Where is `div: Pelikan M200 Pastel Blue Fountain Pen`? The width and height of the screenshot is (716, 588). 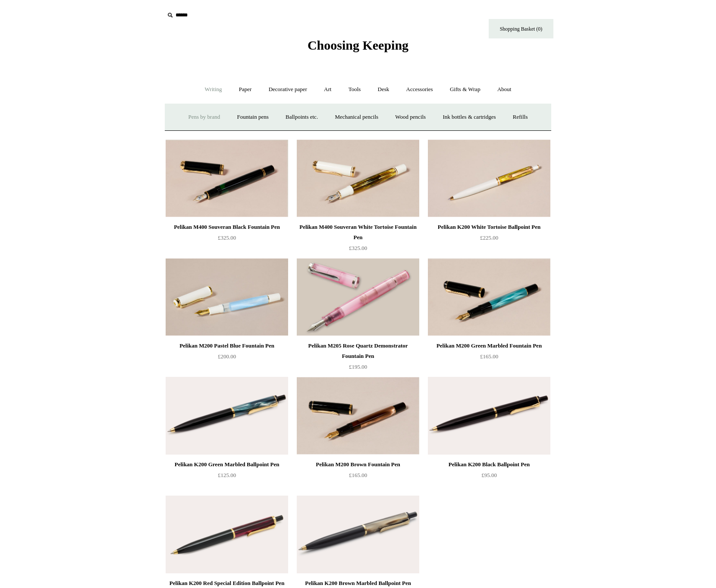 div: Pelikan M200 Pastel Blue Fountain Pen is located at coordinates (227, 345).